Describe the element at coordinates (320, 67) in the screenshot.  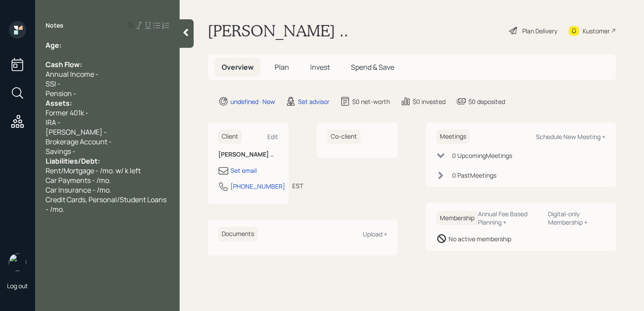
I see `span: Invest` at that location.